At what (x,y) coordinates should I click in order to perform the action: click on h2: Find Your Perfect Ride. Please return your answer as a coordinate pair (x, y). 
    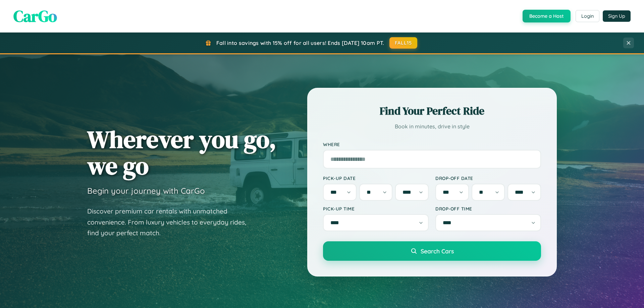
    Looking at the image, I should click on (432, 111).